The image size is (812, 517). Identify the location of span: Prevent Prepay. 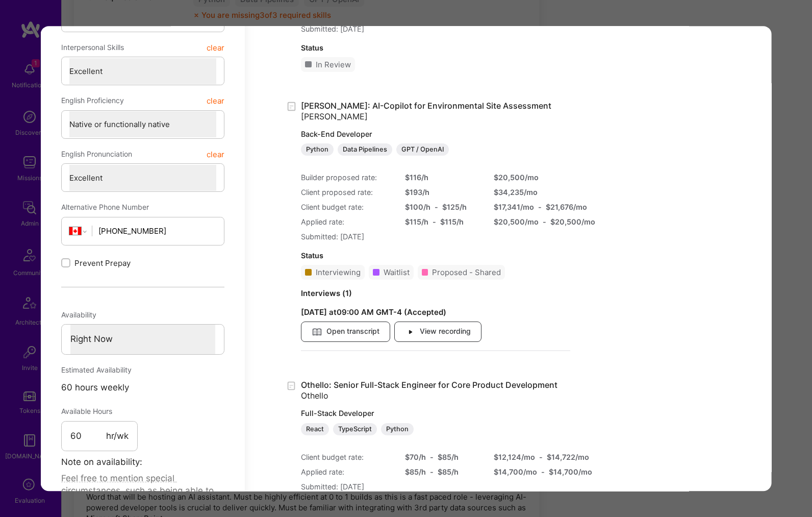
(103, 263).